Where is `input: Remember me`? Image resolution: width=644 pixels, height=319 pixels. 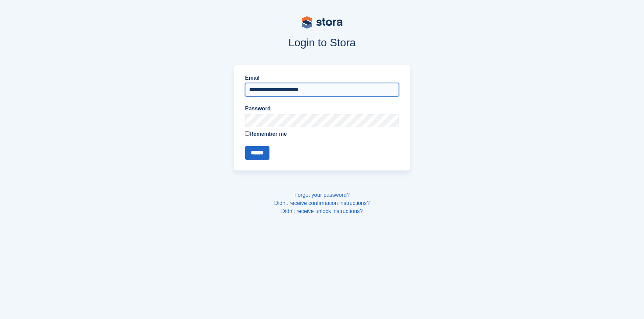
input: Remember me is located at coordinates (247, 133).